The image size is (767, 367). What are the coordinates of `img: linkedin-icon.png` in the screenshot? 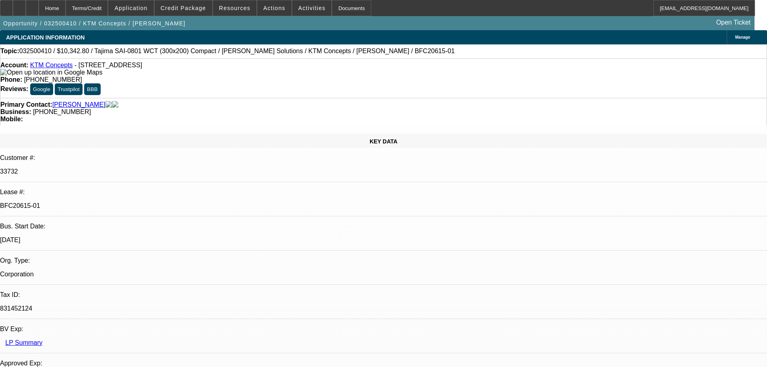 It's located at (115, 105).